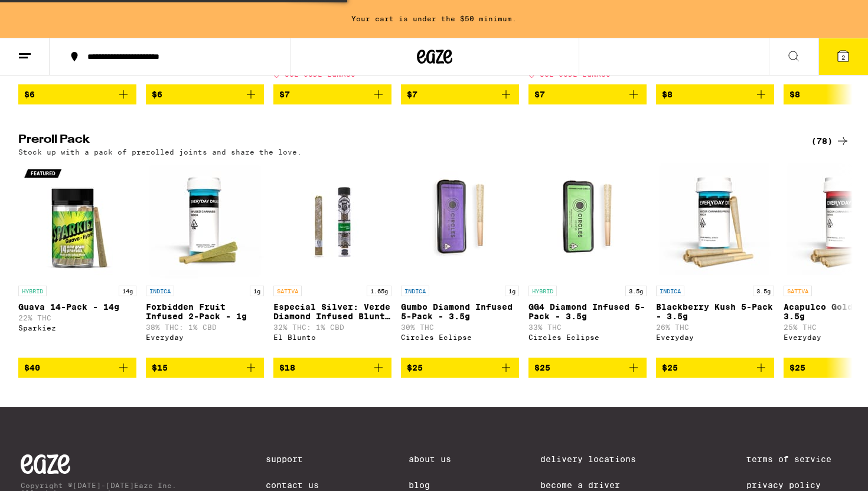  I want to click on p: 26% THC, so click(715, 327).